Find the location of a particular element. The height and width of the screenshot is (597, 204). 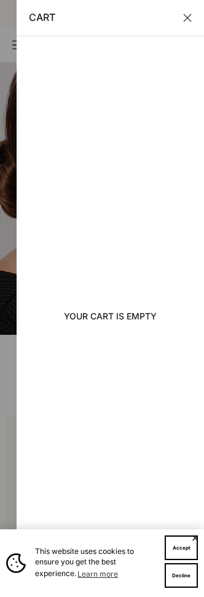

a: Learn more is located at coordinates (98, 574).